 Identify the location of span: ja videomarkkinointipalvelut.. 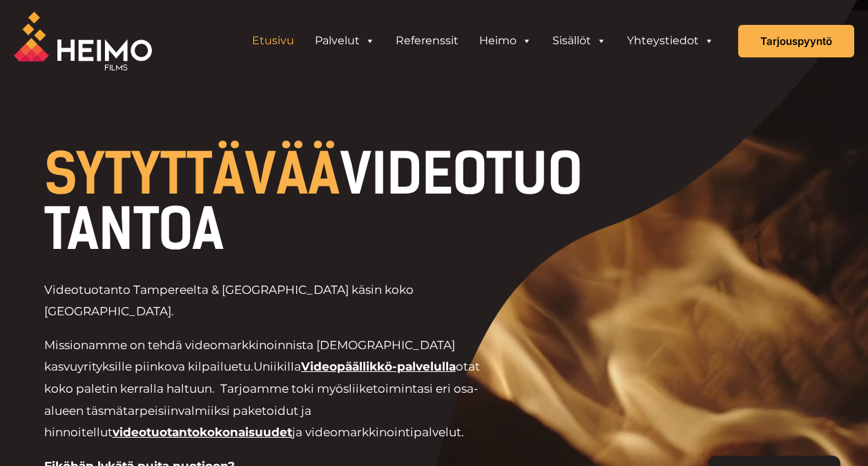
(378, 432).